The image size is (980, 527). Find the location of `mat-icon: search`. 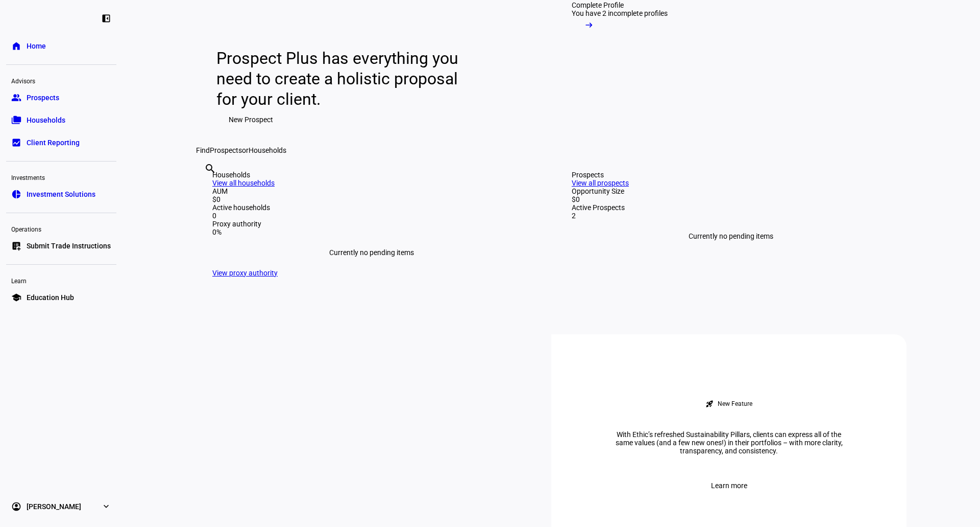

mat-icon: search is located at coordinates (210, 168).